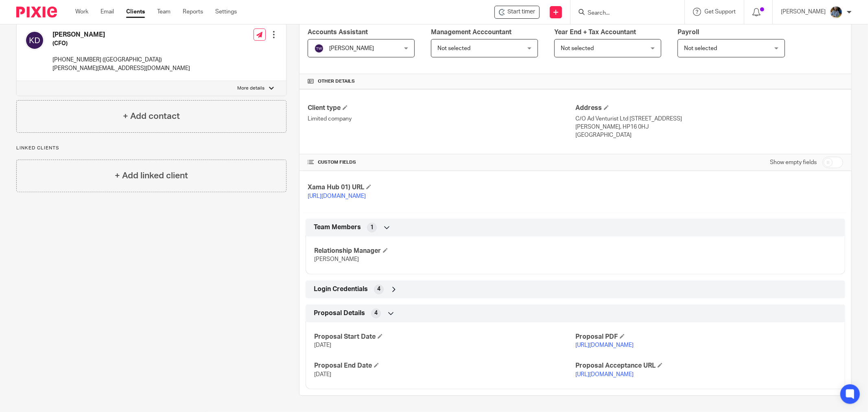  I want to click on h5: (CFO), so click(121, 43).